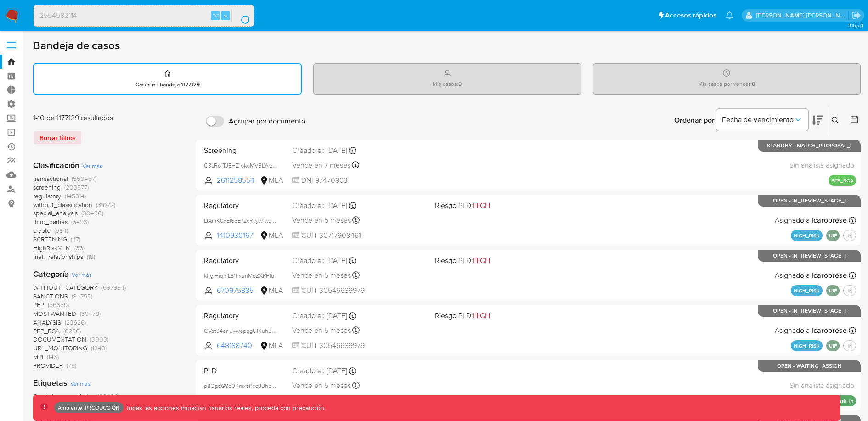 Image resolution: width=868 pixels, height=421 pixels. Describe the element at coordinates (226, 15) in the screenshot. I see `span: s` at that location.